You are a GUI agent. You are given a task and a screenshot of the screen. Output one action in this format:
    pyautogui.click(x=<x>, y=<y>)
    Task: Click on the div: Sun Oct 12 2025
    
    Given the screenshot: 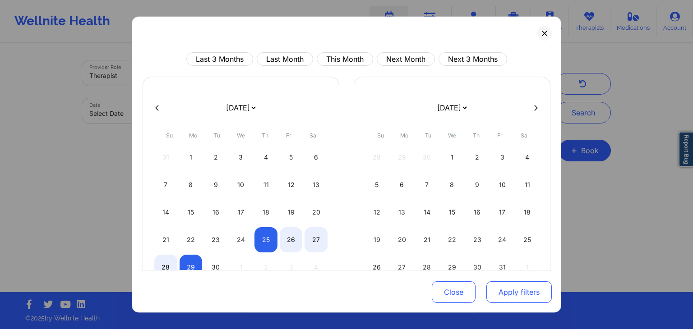 What is the action you would take?
    pyautogui.click(x=377, y=212)
    